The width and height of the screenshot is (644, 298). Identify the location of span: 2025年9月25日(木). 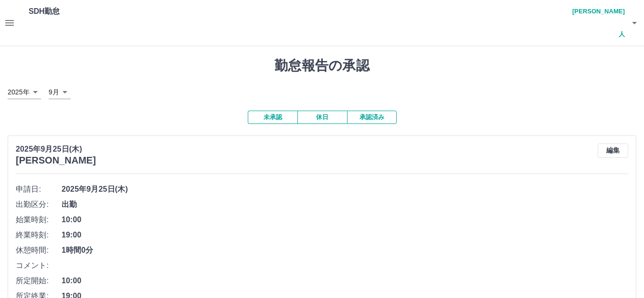
(345, 189).